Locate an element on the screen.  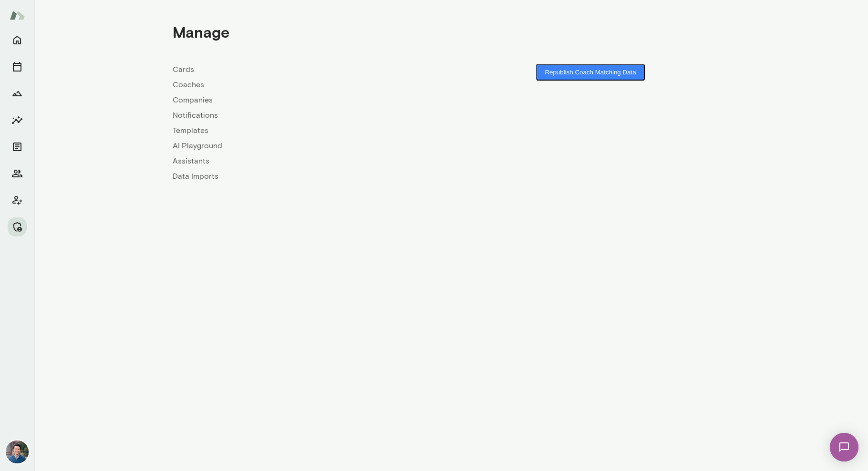
a: Templates is located at coordinates (312, 130).